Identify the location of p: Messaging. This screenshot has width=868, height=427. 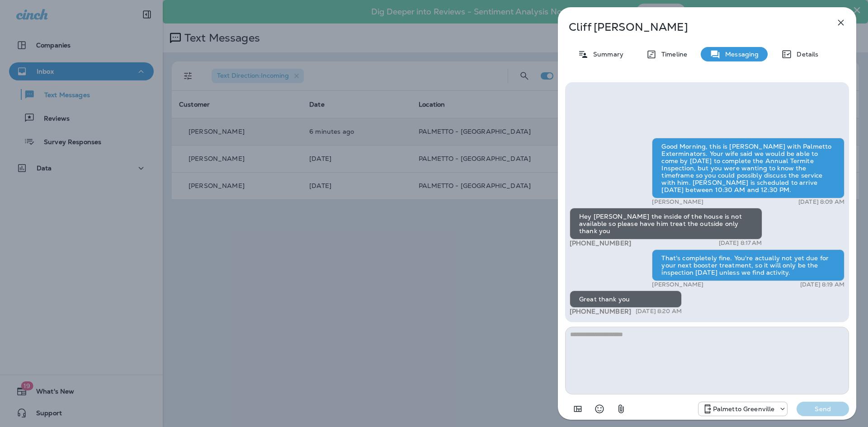
(740, 54).